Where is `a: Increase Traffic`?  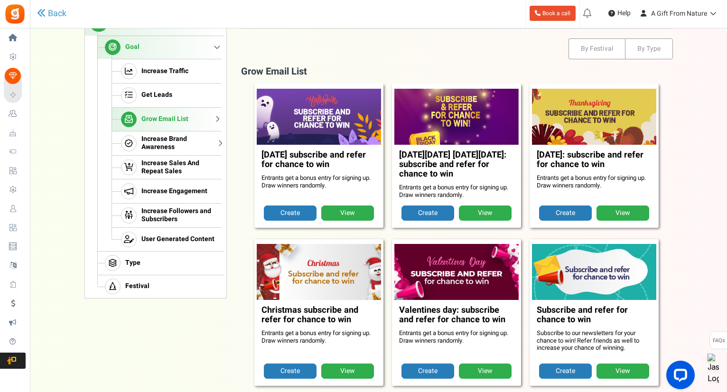 a: Increase Traffic is located at coordinates (167, 71).